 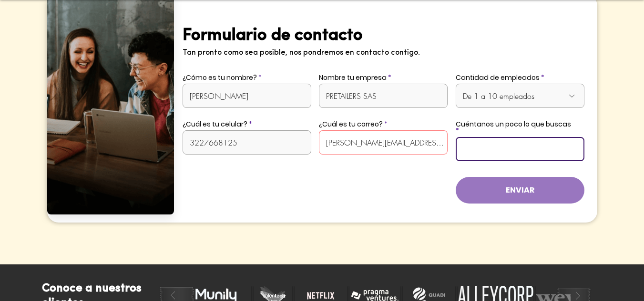 What do you see at coordinates (383, 95) in the screenshot?
I see `input: Escribe el nombre de tu empresa` at bounding box center [383, 95].